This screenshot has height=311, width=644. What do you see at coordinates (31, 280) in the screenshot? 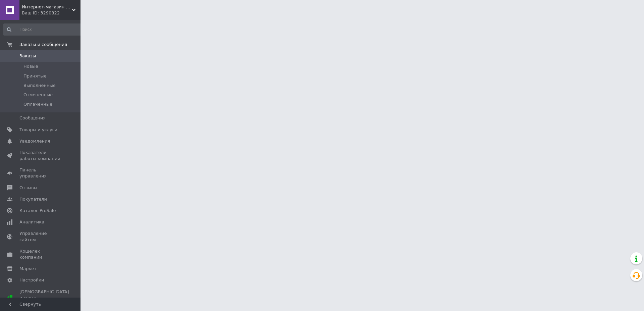
I see `span: Настройки` at bounding box center [31, 280].